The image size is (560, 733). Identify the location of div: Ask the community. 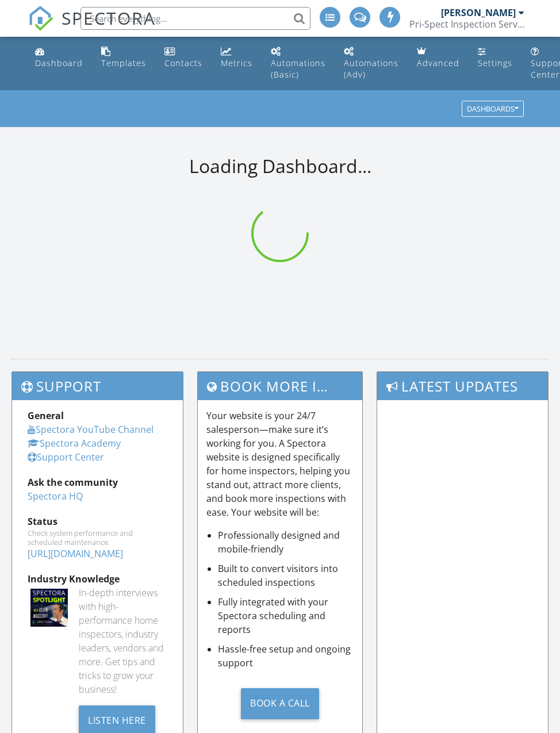
(97, 482).